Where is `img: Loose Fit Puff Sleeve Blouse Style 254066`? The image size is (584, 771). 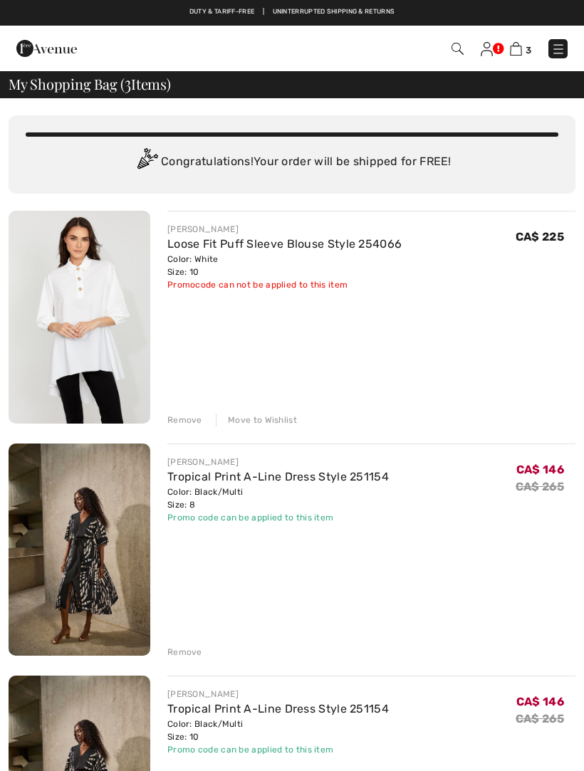 img: Loose Fit Puff Sleeve Blouse Style 254066 is located at coordinates (79, 317).